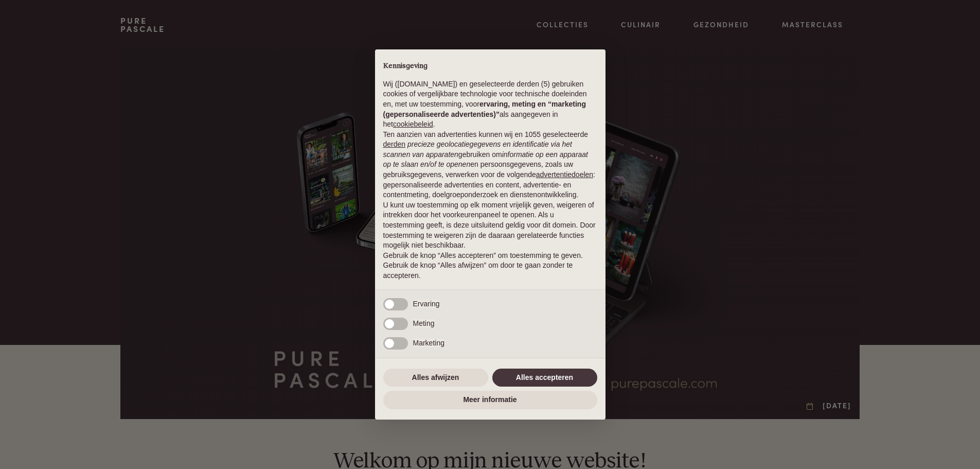 Image resolution: width=980 pixels, height=469 pixels. I want to click on button: Meer informatie, so click(490, 400).